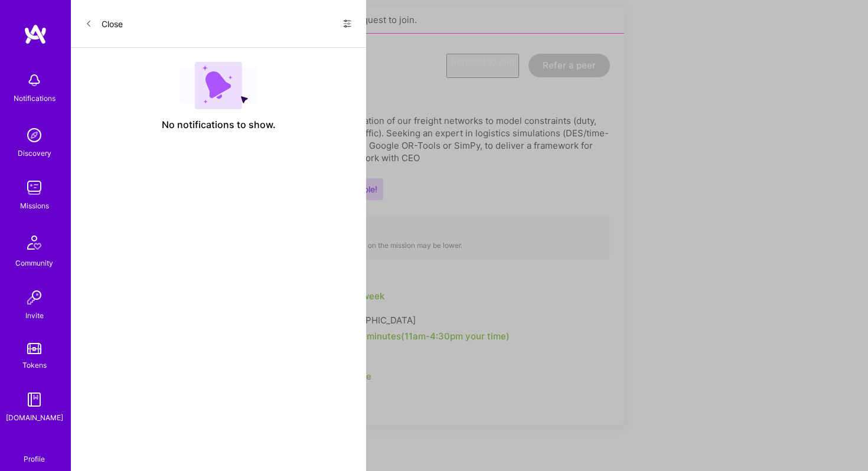  What do you see at coordinates (34, 458) in the screenshot?
I see `div: Profile` at bounding box center [34, 458].